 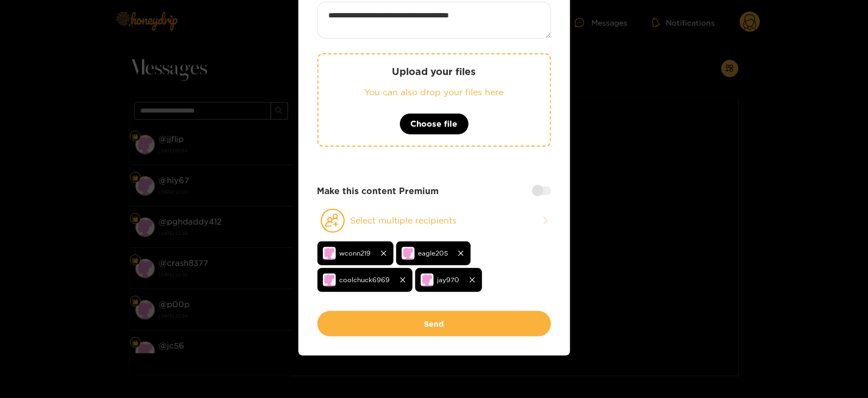 I want to click on span: Choose file, so click(x=435, y=124).